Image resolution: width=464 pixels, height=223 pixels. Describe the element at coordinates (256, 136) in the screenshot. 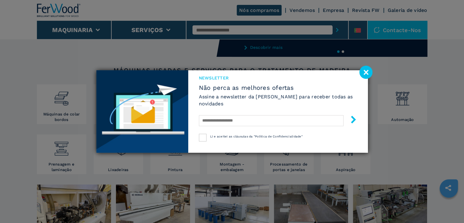

I see `span: Li e aceitei as cláusulas da "Política de Confidencialidade"` at that location.